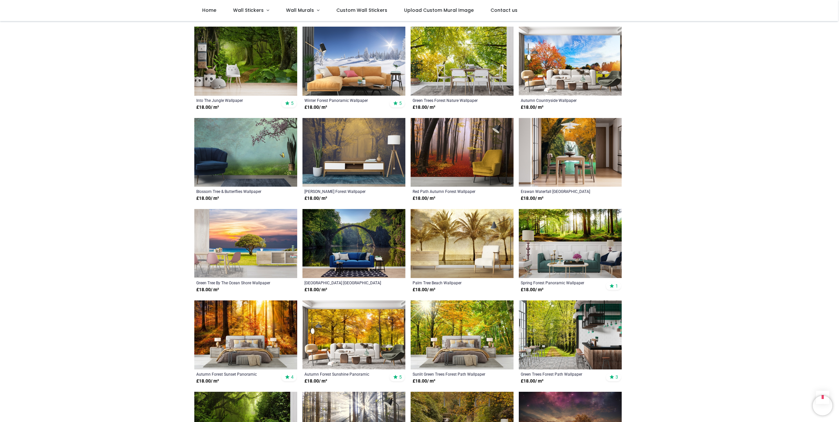 The height and width of the screenshot is (422, 839). I want to click on a: Autumn Countryside Wallpaper, so click(560, 100).